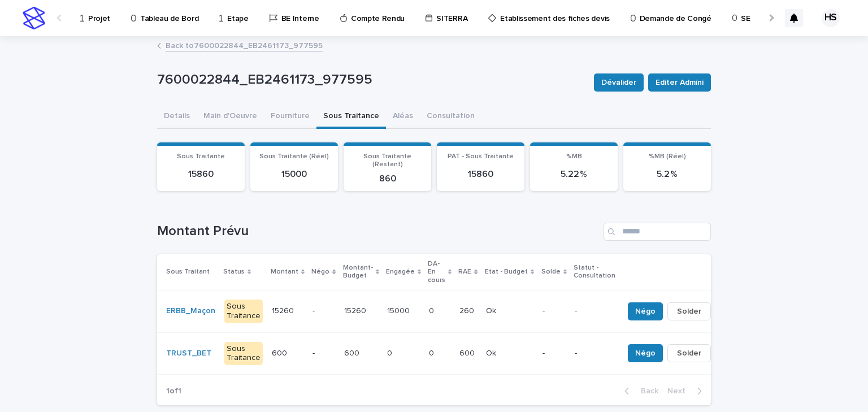  I want to click on input: Search, so click(657, 232).